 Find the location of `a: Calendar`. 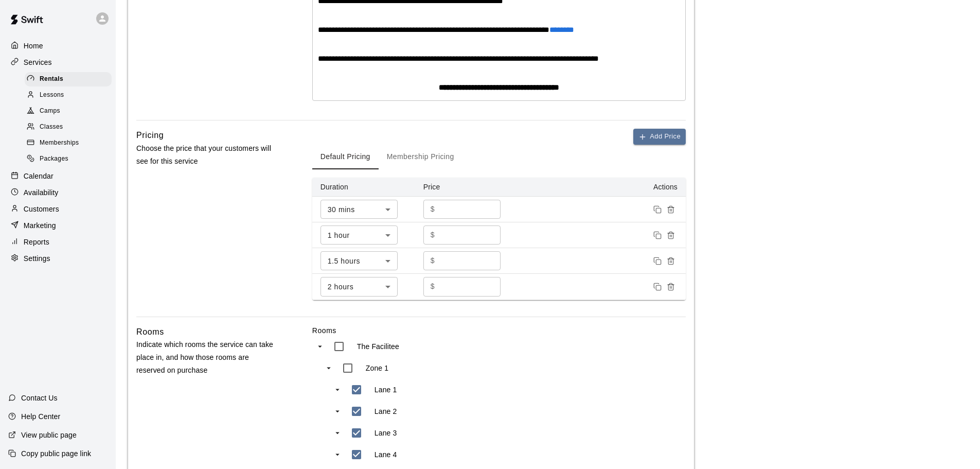

a: Calendar is located at coordinates (58, 176).